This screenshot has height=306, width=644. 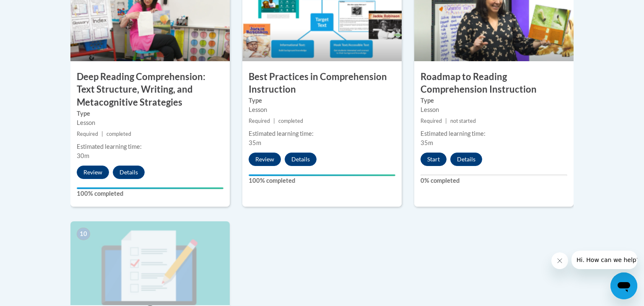 What do you see at coordinates (150, 263) in the screenshot?
I see `img: Course Image` at bounding box center [150, 263].